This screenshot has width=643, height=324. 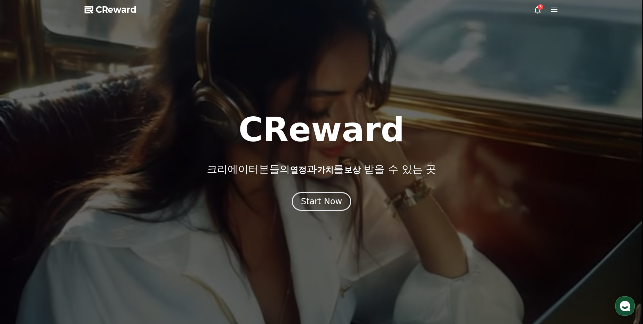 I want to click on a: 홈, so click(x=24, y=228).